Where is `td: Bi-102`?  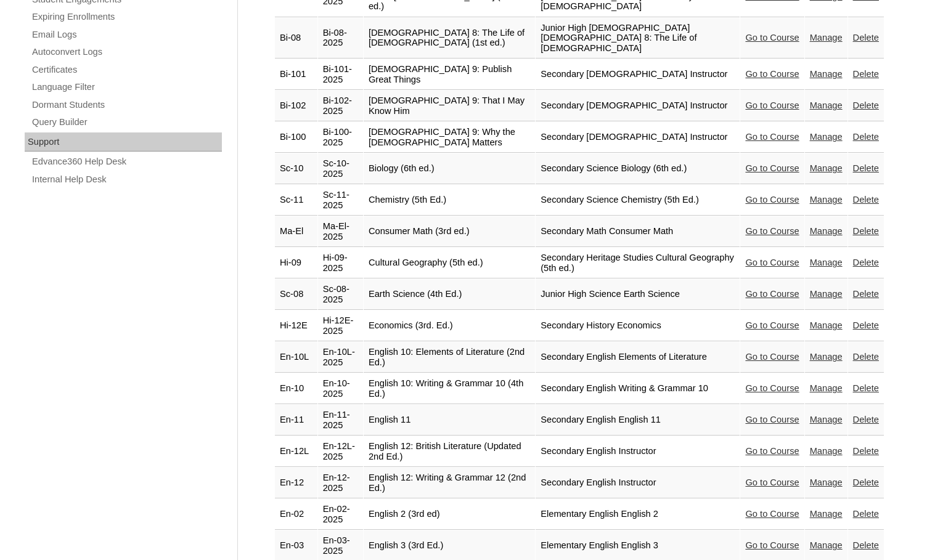
td: Bi-102 is located at coordinates (296, 106).